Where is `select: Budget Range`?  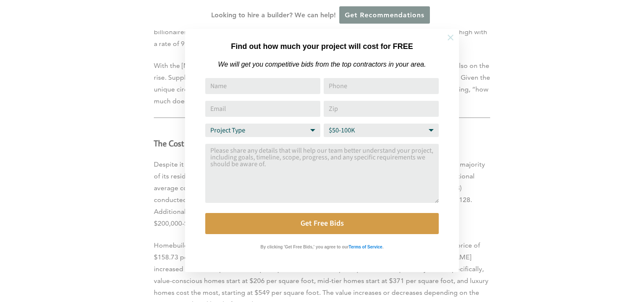 select: Budget Range is located at coordinates (381, 130).